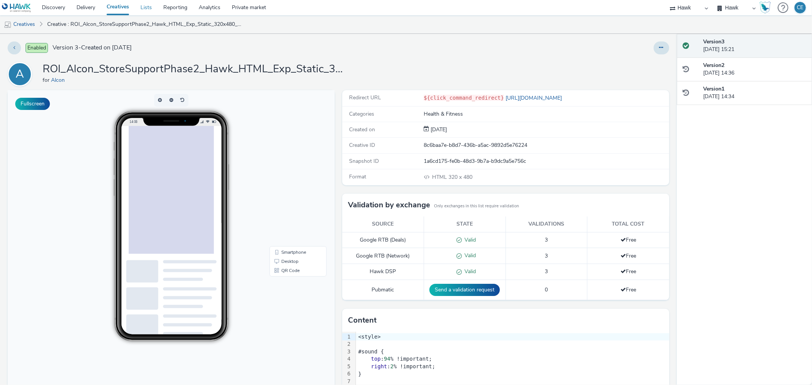 This screenshot has width=812, height=385. I want to click on a: A, so click(21, 74).